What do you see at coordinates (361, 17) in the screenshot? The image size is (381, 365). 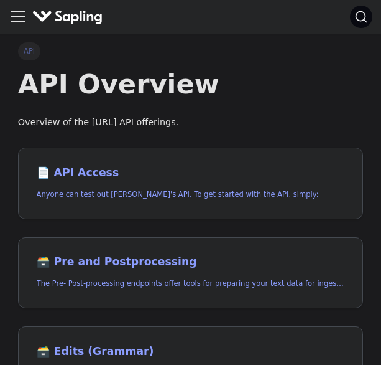 I see `button: Search (Ctrl+K)` at bounding box center [361, 17].